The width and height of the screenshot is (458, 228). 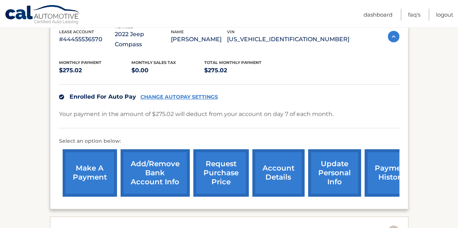 I want to click on span: lease account, so click(x=76, y=32).